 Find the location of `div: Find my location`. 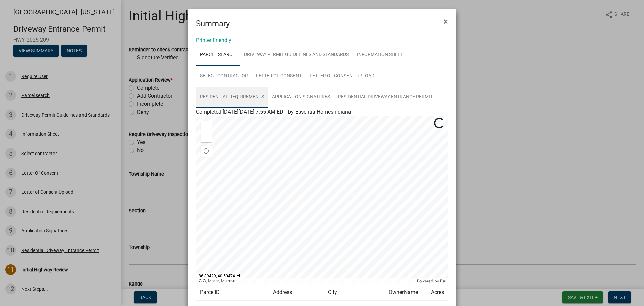

div: Find my location is located at coordinates (206, 151).